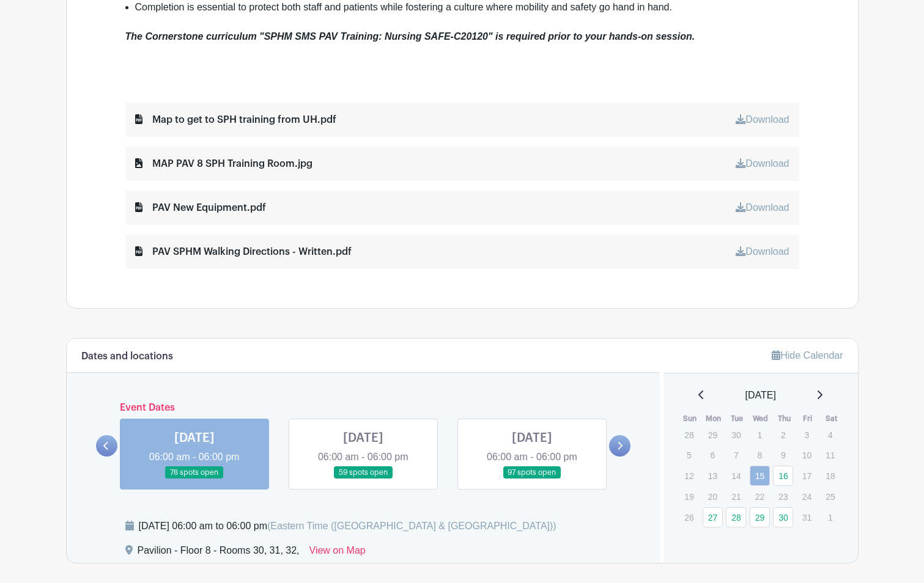  I want to click on p: 6, so click(712, 454).